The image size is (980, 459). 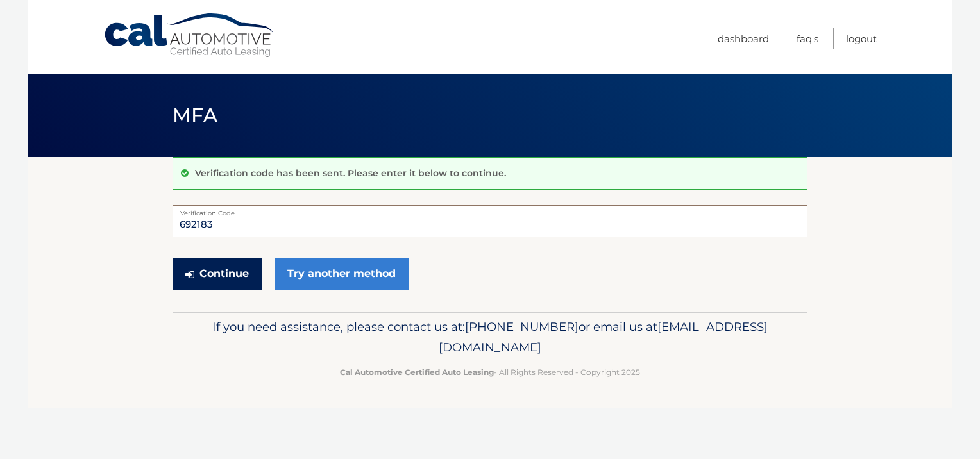 I want to click on strong: Cal Automotive Certified Auto Leasing, so click(x=417, y=372).